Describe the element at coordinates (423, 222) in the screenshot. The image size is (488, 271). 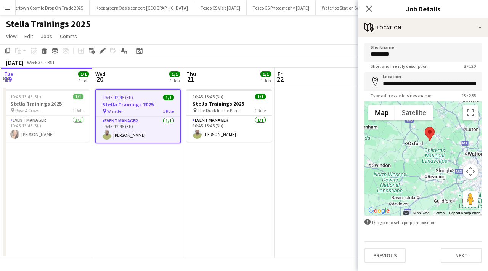
I see `div: Drag pin to set a pinpoint position` at that location.